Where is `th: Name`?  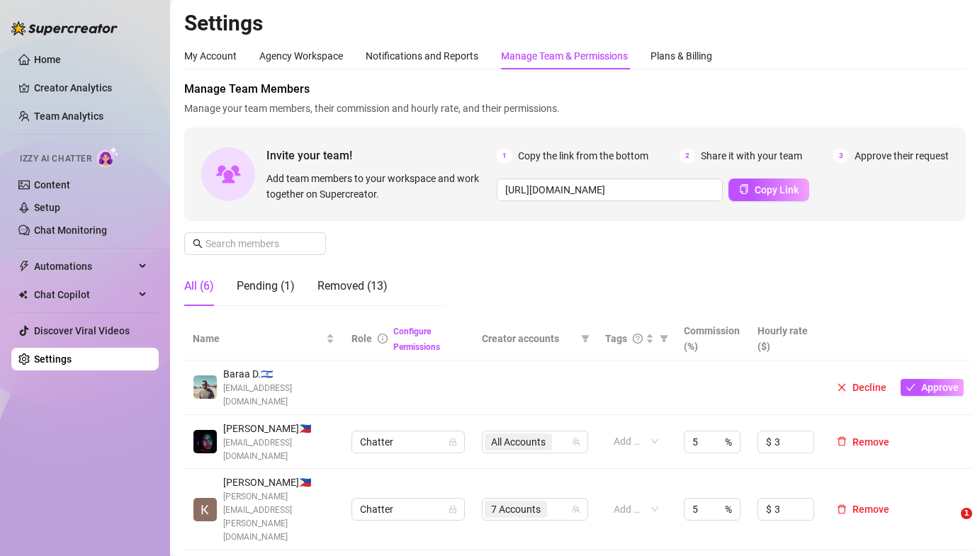 th: Name is located at coordinates (263, 339).